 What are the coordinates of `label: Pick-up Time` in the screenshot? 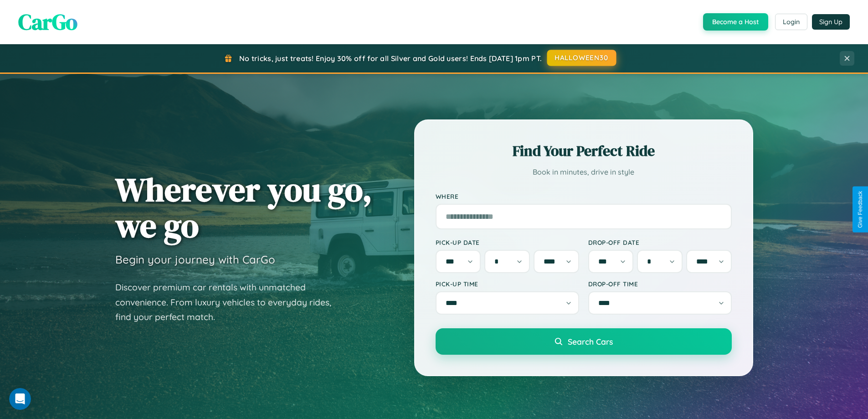 It's located at (507, 283).